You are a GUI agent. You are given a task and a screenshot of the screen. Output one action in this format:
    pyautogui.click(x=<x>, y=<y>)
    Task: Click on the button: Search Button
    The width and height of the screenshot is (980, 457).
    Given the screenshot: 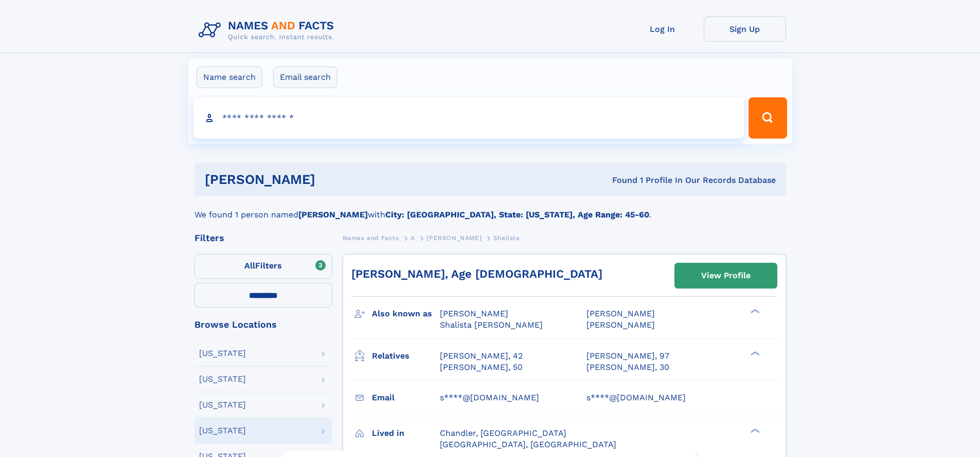 What is the action you would take?
    pyautogui.click(x=767, y=118)
    